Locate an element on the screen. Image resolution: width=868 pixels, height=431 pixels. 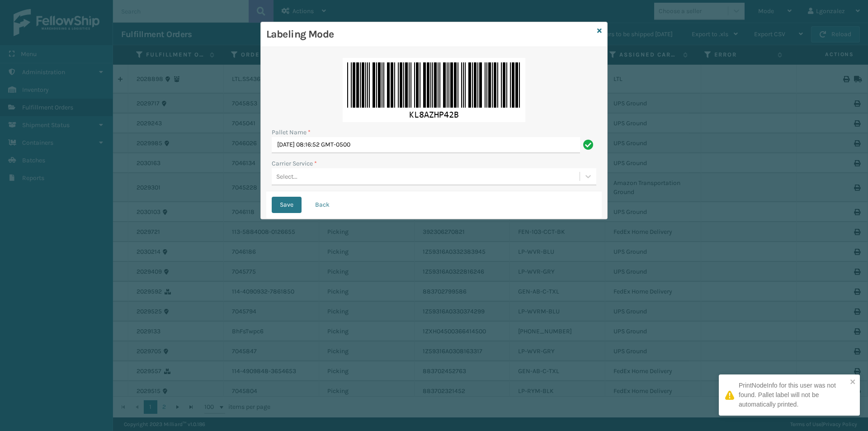
div: PrintNodeInfo for this user was not found. Pallet label will not be automatically printed. is located at coordinates (793, 395).